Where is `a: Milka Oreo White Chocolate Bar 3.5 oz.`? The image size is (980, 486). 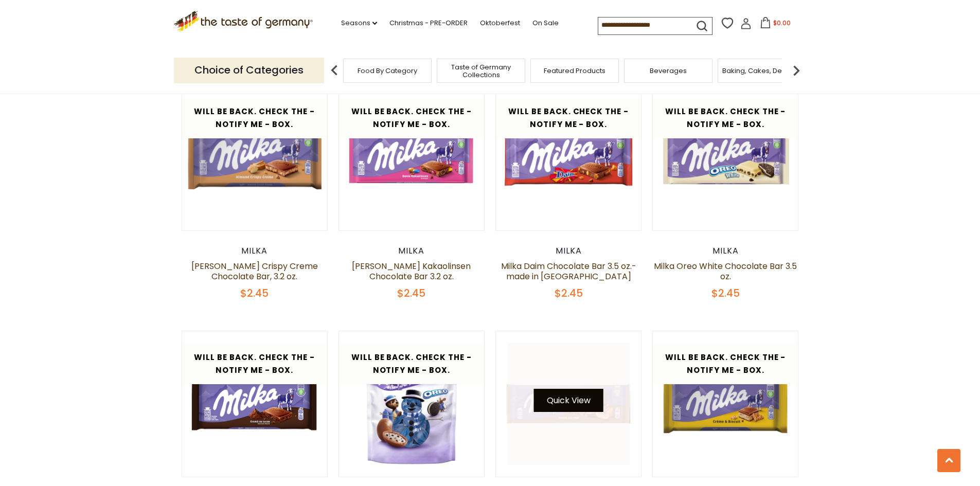
a: Milka Oreo White Chocolate Bar 3.5 oz. is located at coordinates (726, 271).